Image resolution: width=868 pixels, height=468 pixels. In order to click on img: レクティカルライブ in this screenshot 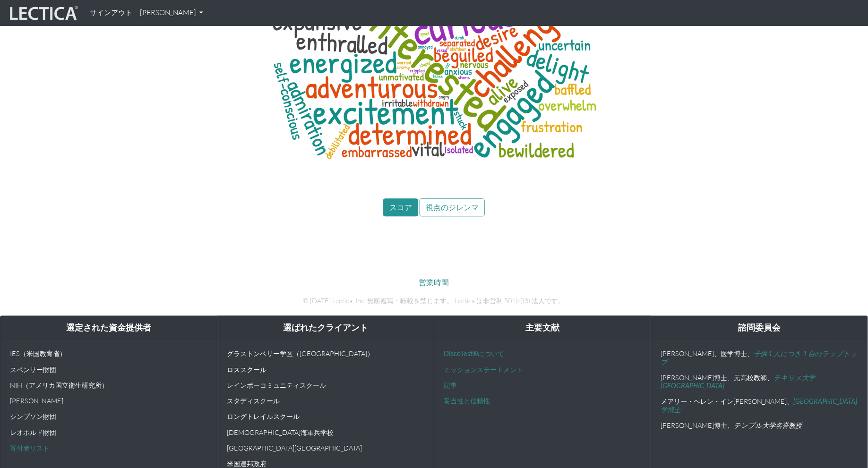, I will do `click(43, 13)`.